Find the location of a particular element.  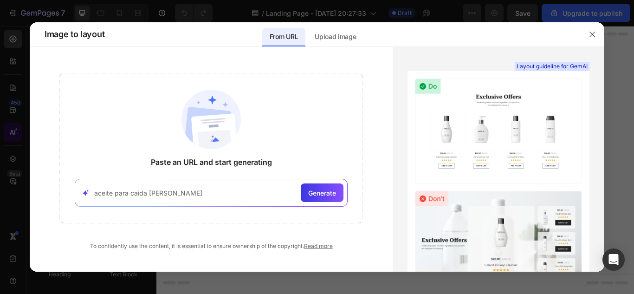

a: Read more is located at coordinates (318, 245).